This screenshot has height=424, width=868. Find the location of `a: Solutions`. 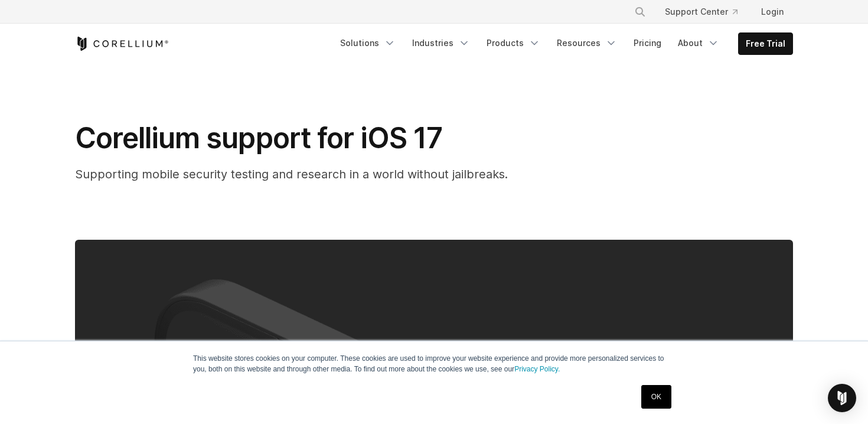

a: Solutions is located at coordinates (368, 43).